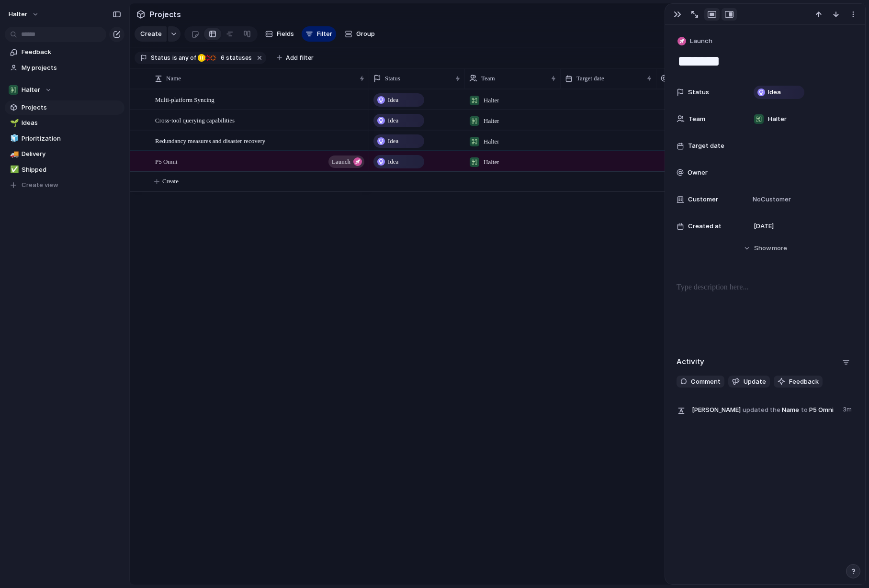 This screenshot has width=869, height=588. What do you see at coordinates (779, 248) in the screenshot?
I see `span: more` at bounding box center [779, 248].